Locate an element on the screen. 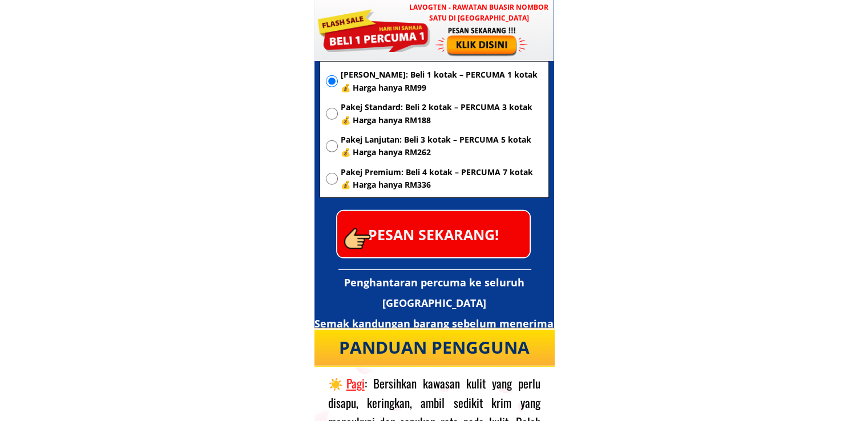  span: Pakej Standard: Beli 2 kotak – PERCUMA 3 kotak 💰 Harga hanya RM188 is located at coordinates (442, 113).